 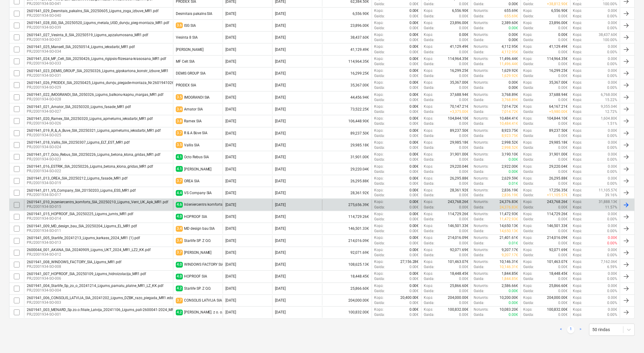 What do you see at coordinates (180, 97) in the screenshot?
I see `span: 3.5` at bounding box center [180, 97].